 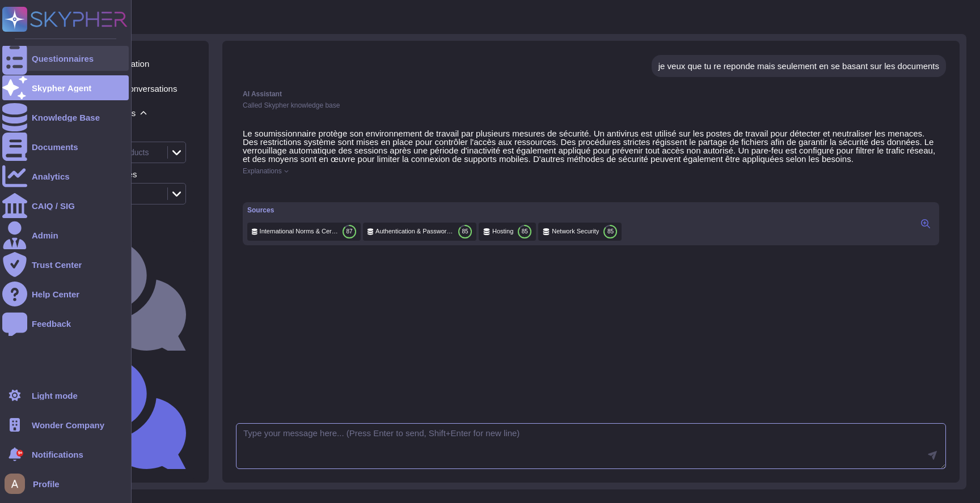 I want to click on div: Analytics, so click(x=51, y=176).